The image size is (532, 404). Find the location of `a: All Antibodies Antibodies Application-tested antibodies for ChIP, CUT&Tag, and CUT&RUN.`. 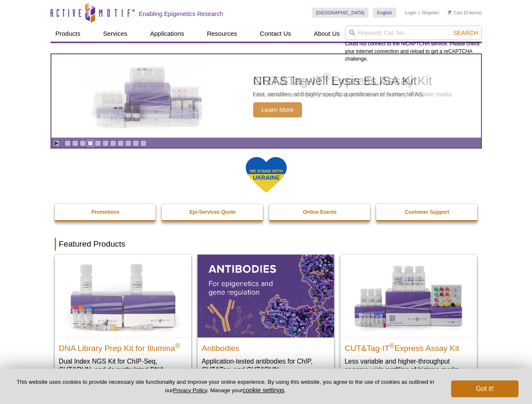

a: All Antibodies Antibodies Application-tested antibodies for ChIP, CUT&Tag, and CUT&RUN. is located at coordinates (266, 318).